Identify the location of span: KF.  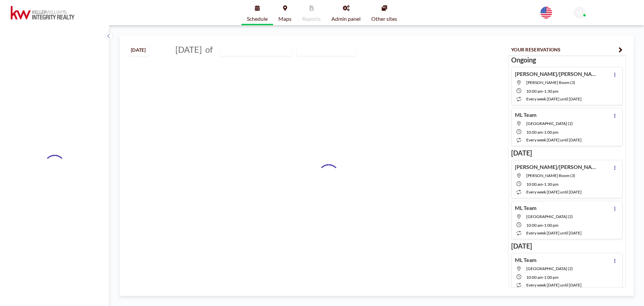
(580, 13).